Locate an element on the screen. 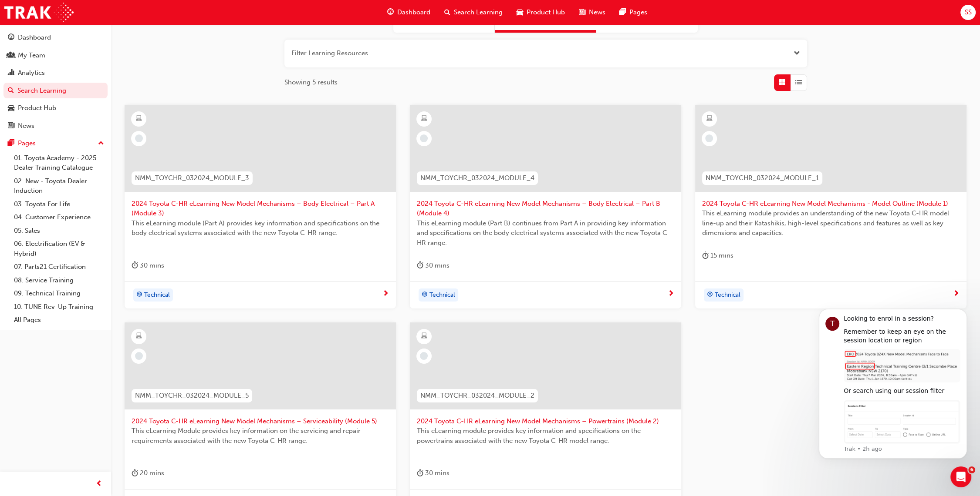  div: Dashboard is located at coordinates (35, 38).